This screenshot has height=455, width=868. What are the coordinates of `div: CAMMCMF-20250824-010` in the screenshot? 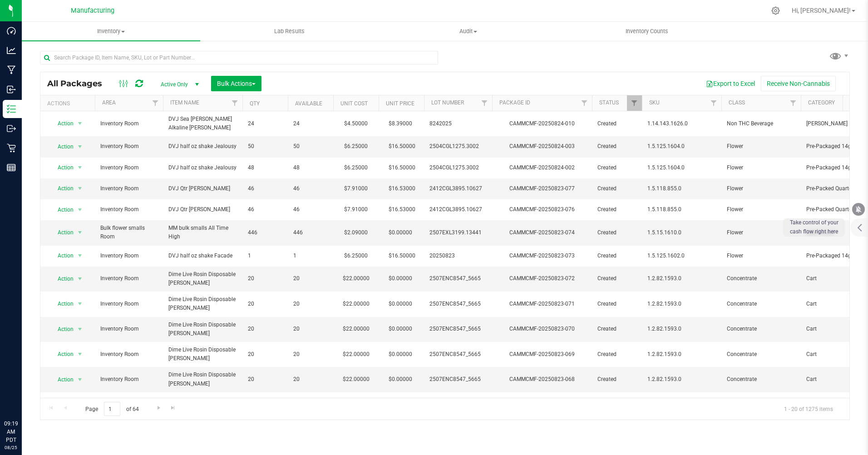 It's located at (542, 123).